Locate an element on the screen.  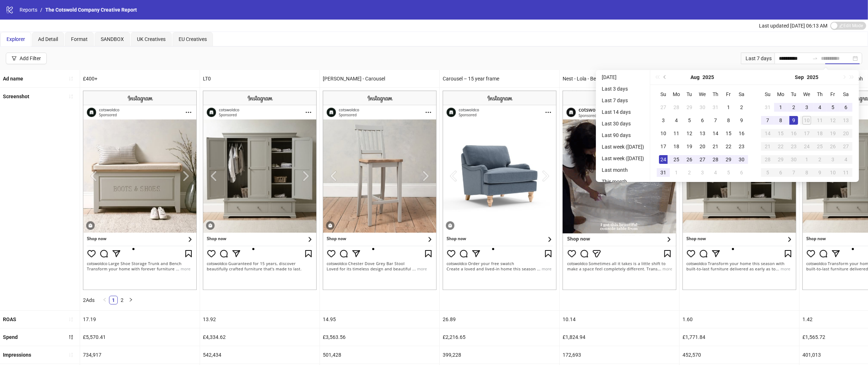
img: Screenshot 6561161274694 is located at coordinates (379, 190).